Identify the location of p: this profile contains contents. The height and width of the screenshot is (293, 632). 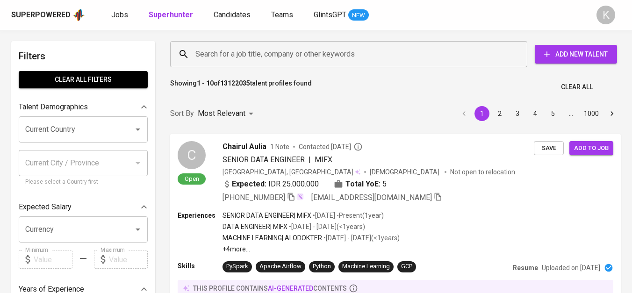
(270, 288).